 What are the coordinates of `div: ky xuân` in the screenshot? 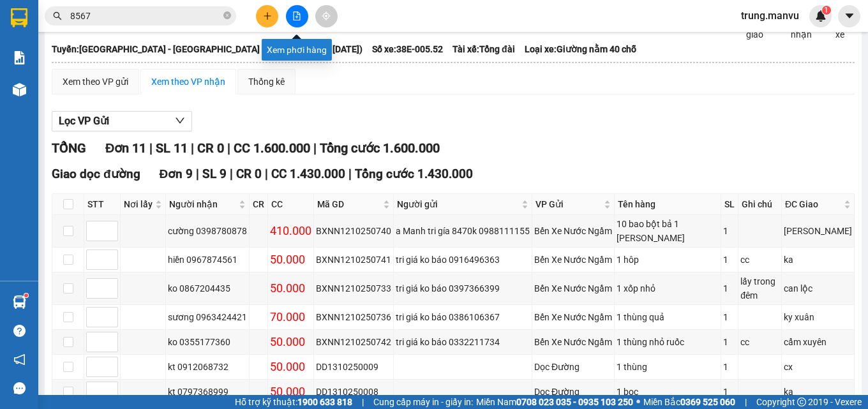 It's located at (818, 317).